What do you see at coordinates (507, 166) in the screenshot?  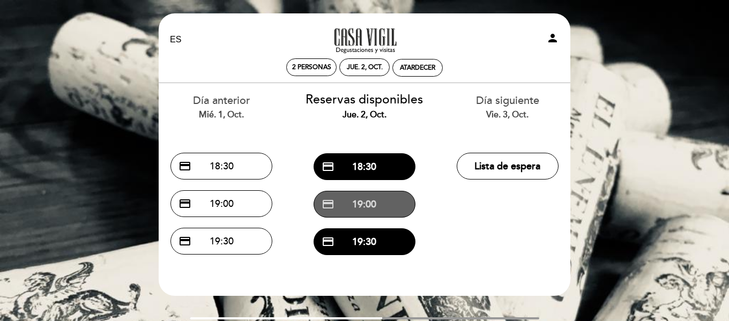 I see `button: Lista de espera` at bounding box center [507, 166].